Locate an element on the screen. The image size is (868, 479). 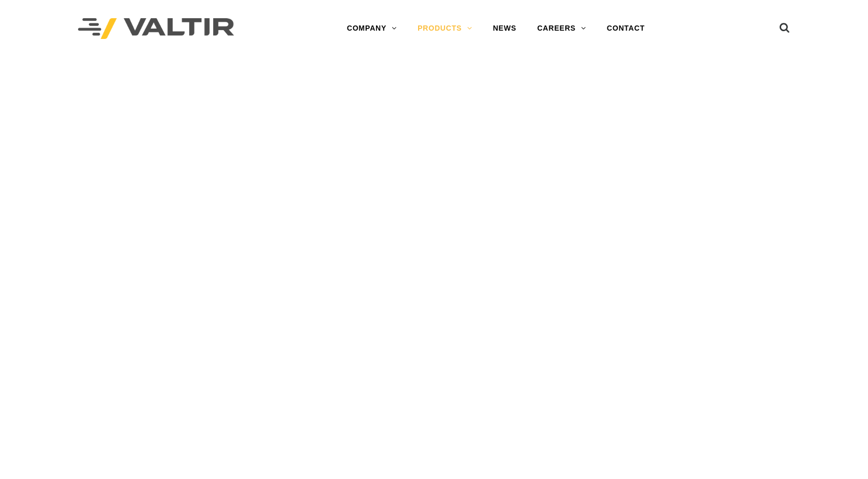
a: CONTACT is located at coordinates (626, 29).